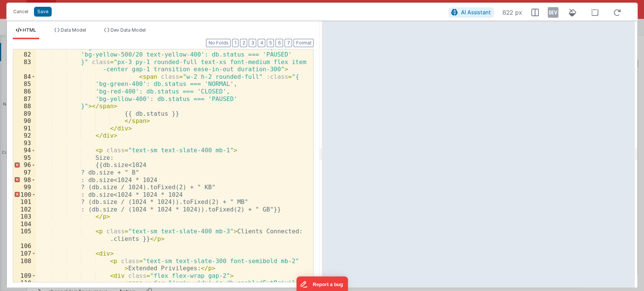 Image resolution: width=644 pixels, height=291 pixels. What do you see at coordinates (243, 43) in the screenshot?
I see `button: 2` at bounding box center [243, 43].